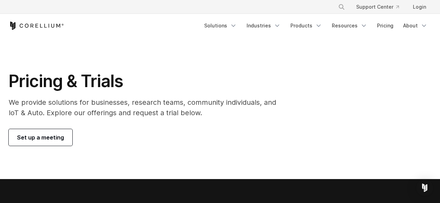 The width and height of the screenshot is (440, 203). Describe the element at coordinates (36, 26) in the screenshot. I see `a: Corellium Home` at that location.